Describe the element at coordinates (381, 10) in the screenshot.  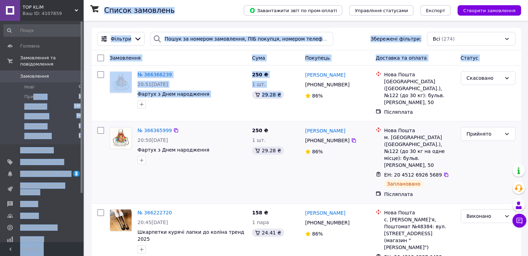
I see `span: Управління статусами` at that location.